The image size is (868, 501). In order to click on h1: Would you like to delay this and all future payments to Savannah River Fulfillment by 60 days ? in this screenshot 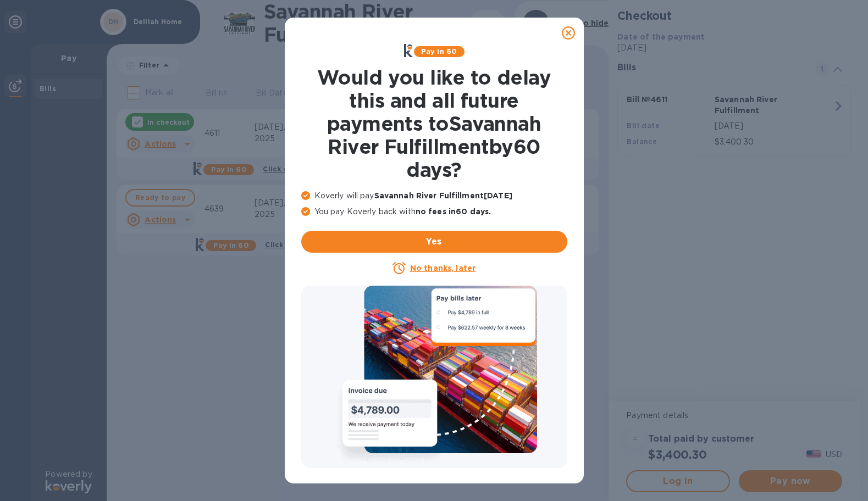, I will do `click(435, 123)`.